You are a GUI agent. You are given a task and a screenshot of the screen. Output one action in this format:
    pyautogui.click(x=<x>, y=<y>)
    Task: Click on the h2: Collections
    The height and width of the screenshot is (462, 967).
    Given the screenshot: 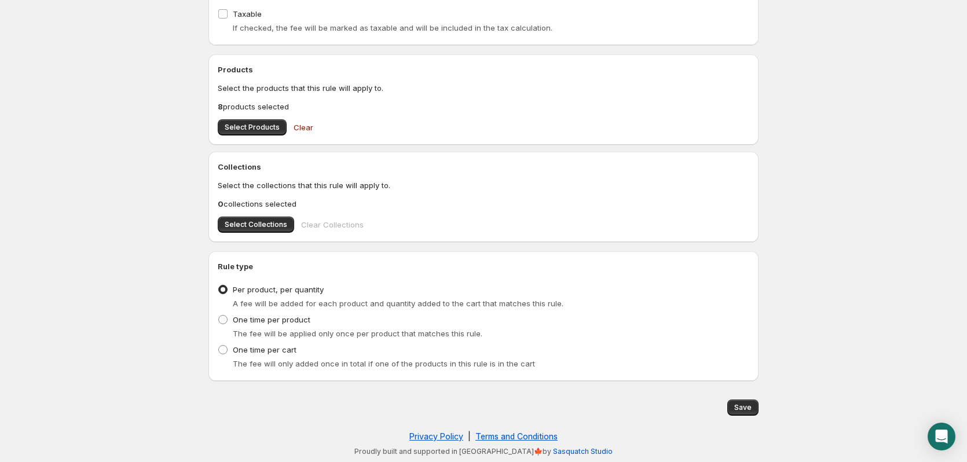 What is the action you would take?
    pyautogui.click(x=484, y=167)
    